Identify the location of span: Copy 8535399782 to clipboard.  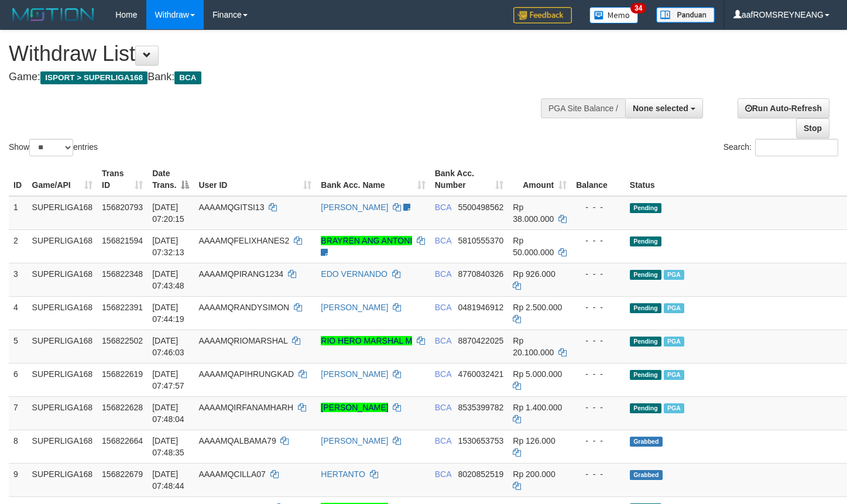
(480, 407).